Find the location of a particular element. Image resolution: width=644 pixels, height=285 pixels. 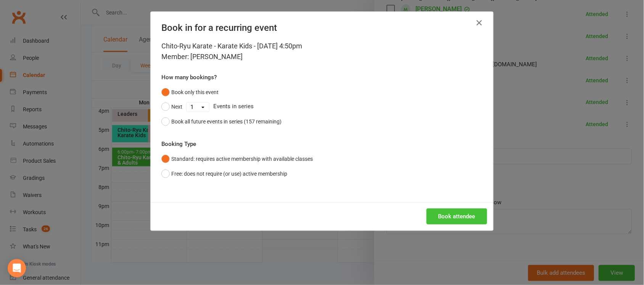

button: Close is located at coordinates (480, 23).